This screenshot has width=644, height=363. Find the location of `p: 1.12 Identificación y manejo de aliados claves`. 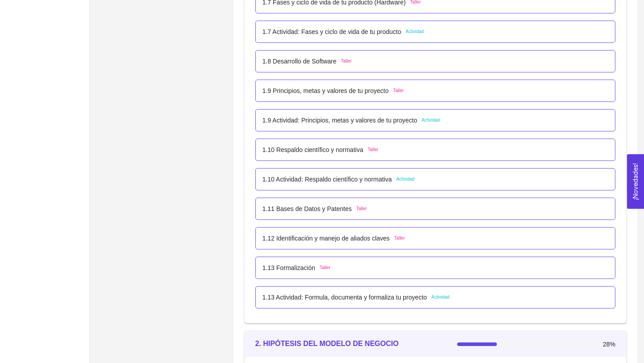

p: 1.12 Identificación y manejo de aliados claves is located at coordinates (326, 238).